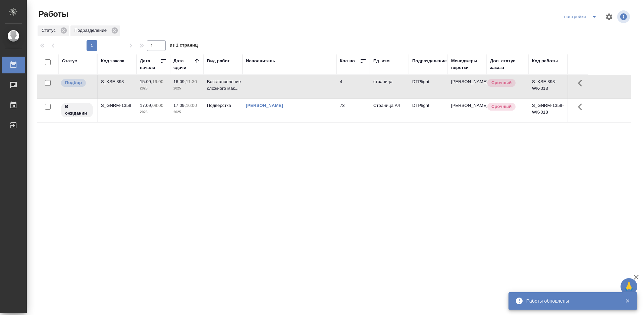  Describe the element at coordinates (53, 14) in the screenshot. I see `span: Работы` at that location.